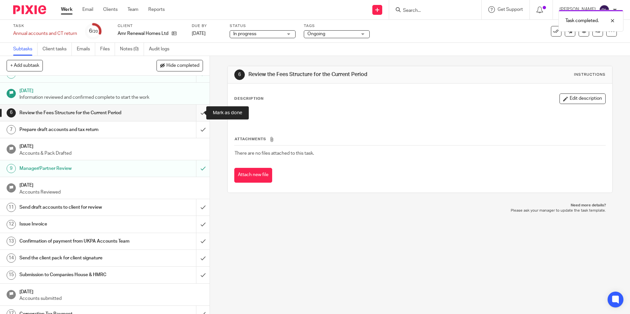  I want to click on h1: Manager/Partner Review, so click(76, 169).